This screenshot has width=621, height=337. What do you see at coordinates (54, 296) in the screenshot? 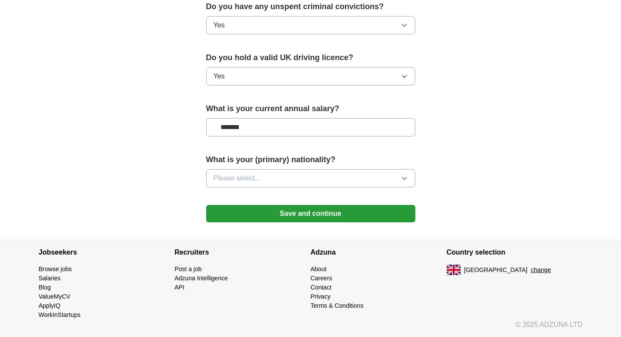
I see `a: ValueMyCV` at bounding box center [54, 296].